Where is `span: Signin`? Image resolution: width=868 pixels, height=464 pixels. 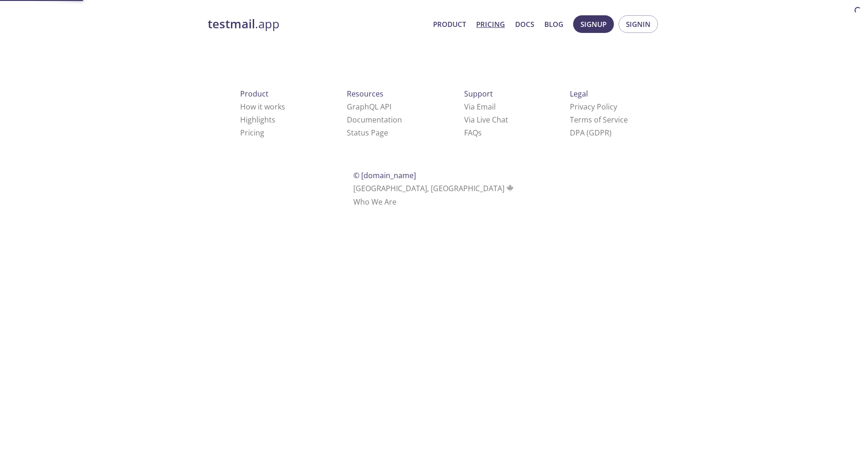 span: Signin is located at coordinates (638, 24).